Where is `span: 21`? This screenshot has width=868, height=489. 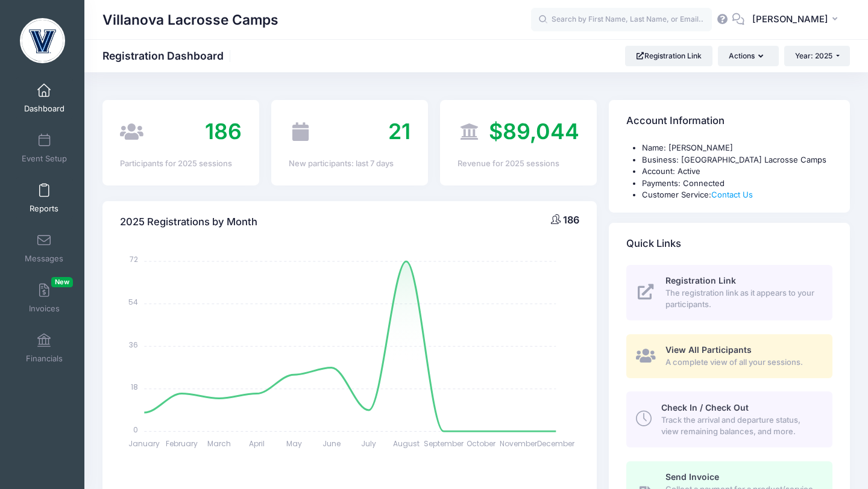 span: 21 is located at coordinates (399, 131).